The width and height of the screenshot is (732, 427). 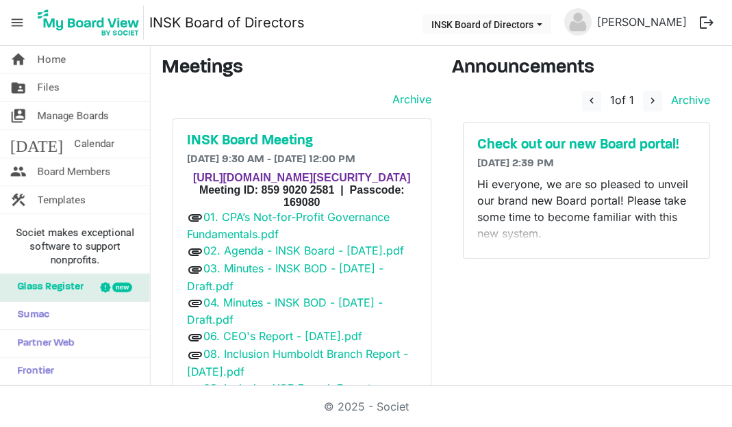 What do you see at coordinates (88, 23) in the screenshot?
I see `img: My Board View Logo` at bounding box center [88, 23].